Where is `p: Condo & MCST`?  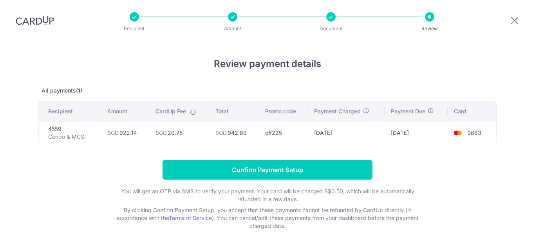 p: Condo & MCST is located at coordinates (71, 137).